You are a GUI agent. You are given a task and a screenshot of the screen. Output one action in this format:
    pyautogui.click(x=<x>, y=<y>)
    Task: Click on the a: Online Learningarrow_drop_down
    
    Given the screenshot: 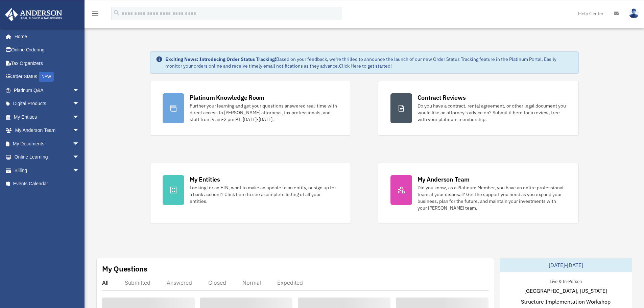 What is the action you would take?
    pyautogui.click(x=47, y=157)
    